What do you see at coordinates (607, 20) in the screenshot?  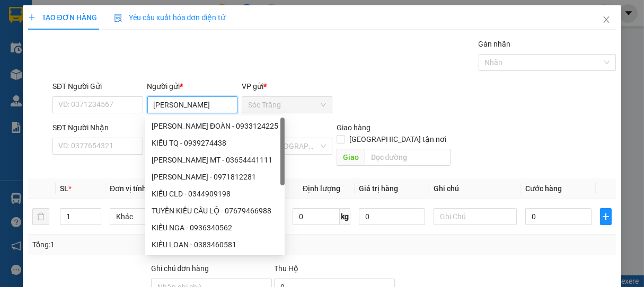 I see `span: close` at bounding box center [607, 20].